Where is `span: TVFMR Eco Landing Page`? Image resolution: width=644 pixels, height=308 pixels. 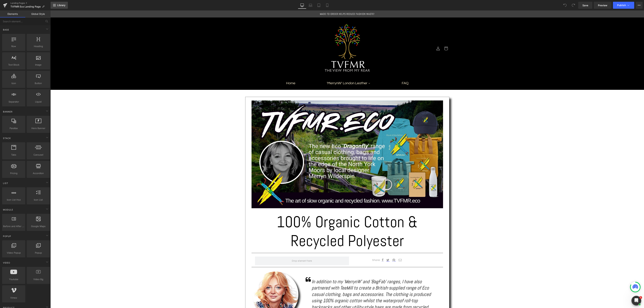
span: TVFMR Eco Landing Page is located at coordinates (25, 7).